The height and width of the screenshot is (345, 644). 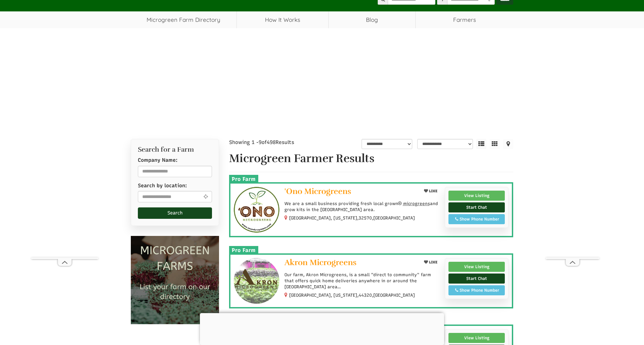 What do you see at coordinates (175, 213) in the screenshot?
I see `button: Search` at bounding box center [175, 213].